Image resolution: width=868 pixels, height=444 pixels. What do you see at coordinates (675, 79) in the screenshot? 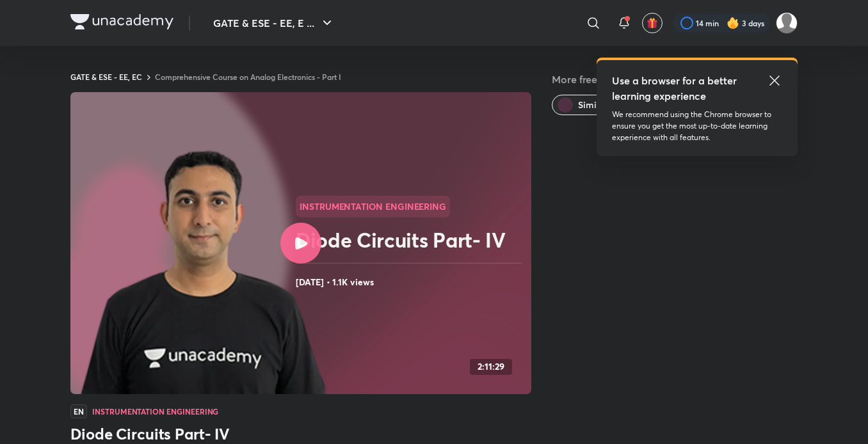
I see `h5: More free classes` at bounding box center [675, 79].